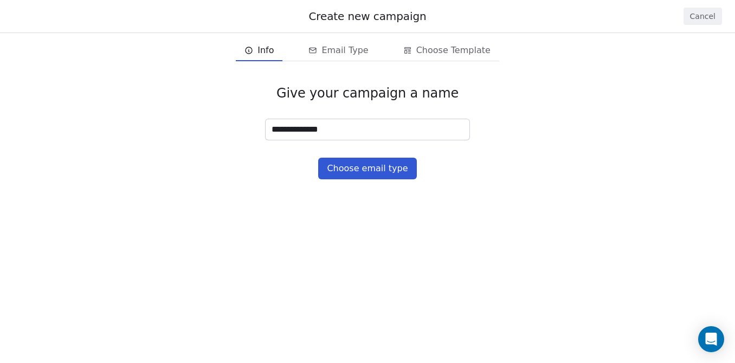 The height and width of the screenshot is (363, 735). Describe the element at coordinates (345, 50) in the screenshot. I see `span: Email Type` at that location.